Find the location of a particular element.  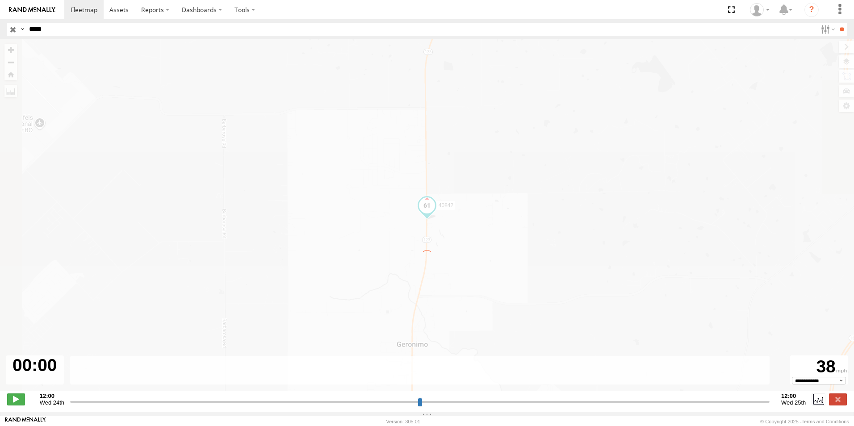

a: Visit our Website is located at coordinates (25, 421).